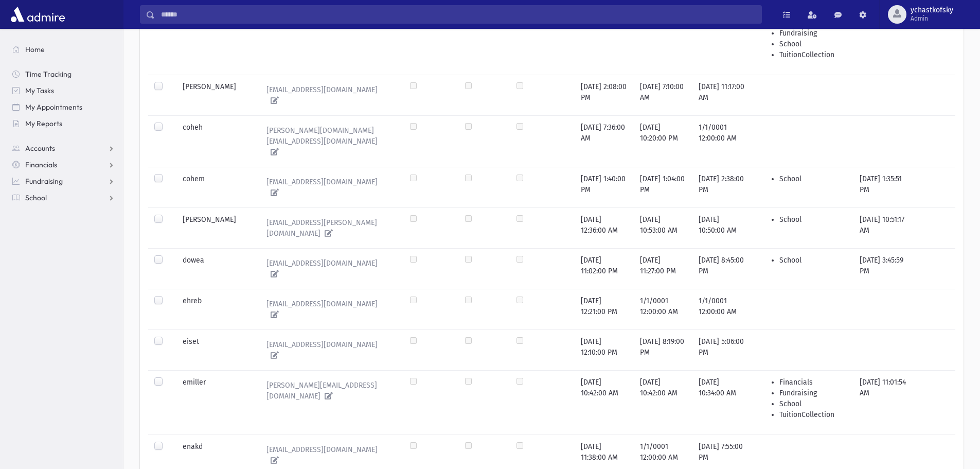  What do you see at coordinates (932, 10) in the screenshot?
I see `span: ychastkofsky` at bounding box center [932, 10].